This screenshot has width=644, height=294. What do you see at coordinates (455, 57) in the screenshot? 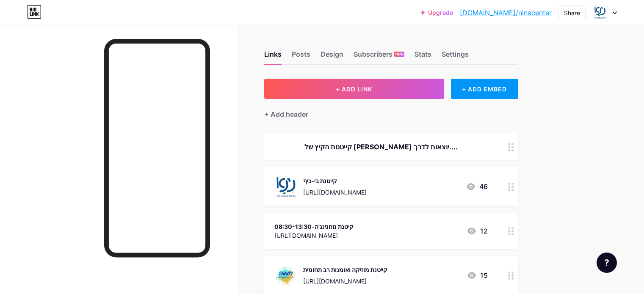
I see `div: Settings` at bounding box center [455, 57].